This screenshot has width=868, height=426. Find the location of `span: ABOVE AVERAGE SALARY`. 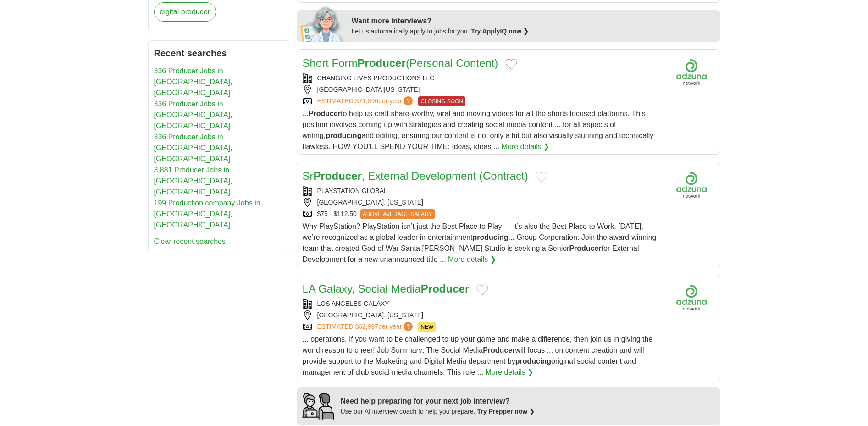

span: ABOVE AVERAGE SALARY is located at coordinates (398, 214).